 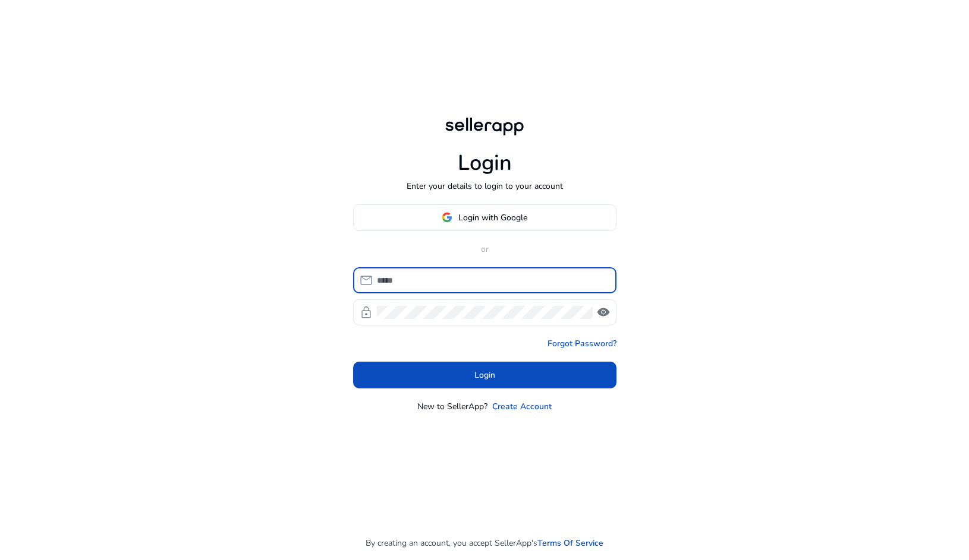 What do you see at coordinates (604, 312) in the screenshot?
I see `span: visibility` at bounding box center [604, 312].